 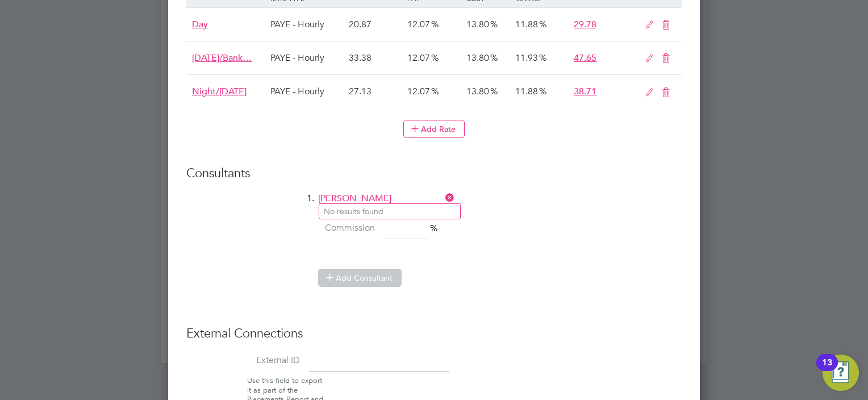 What do you see at coordinates (390, 212) in the screenshot?
I see `li: No results found` at bounding box center [390, 212].